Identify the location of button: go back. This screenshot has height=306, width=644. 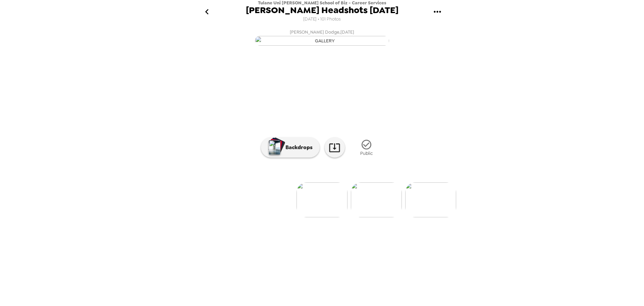
(207, 12).